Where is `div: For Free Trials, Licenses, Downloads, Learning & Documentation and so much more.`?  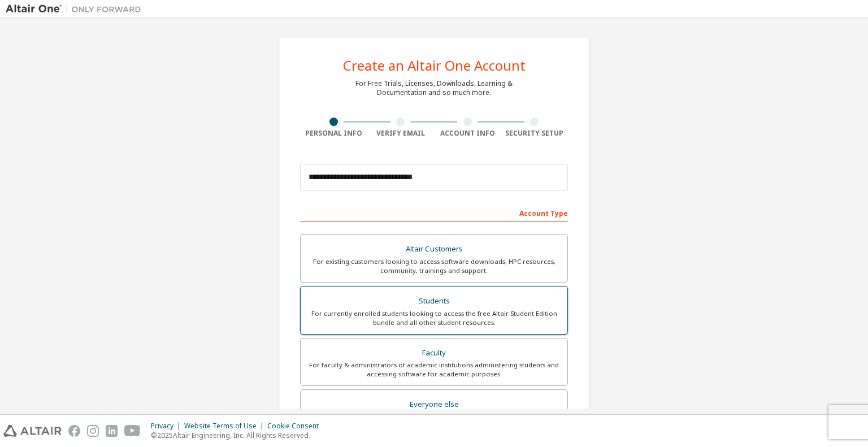
div: For Free Trials, Licenses, Downloads, Learning & Documentation and so much more. is located at coordinates (434, 88).